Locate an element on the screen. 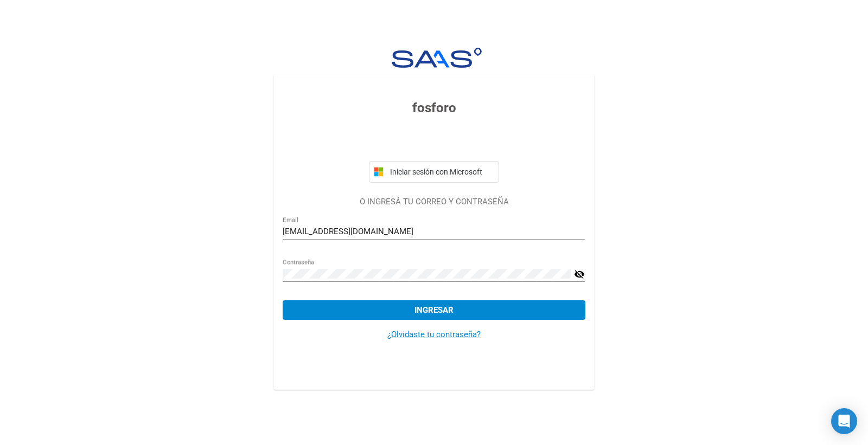 This screenshot has width=868, height=445. h3: fosforo is located at coordinates (434, 108).